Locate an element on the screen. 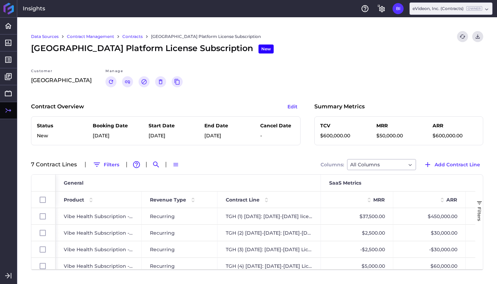 This screenshot has height=284, width=497. span: All Columns is located at coordinates (365, 164).